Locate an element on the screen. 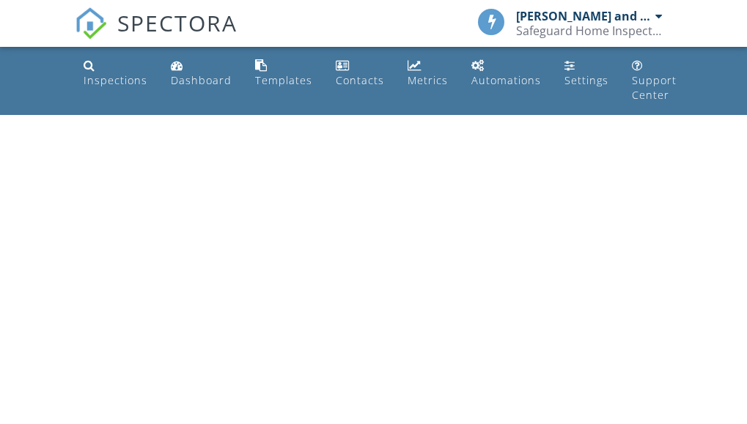 The image size is (747, 424). a: SPECTORA is located at coordinates (156, 35).